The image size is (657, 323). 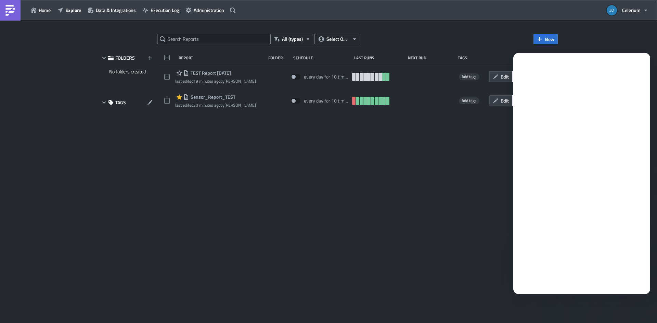 I want to click on time: 2025-10-14T09:59:15Z, so click(x=207, y=105).